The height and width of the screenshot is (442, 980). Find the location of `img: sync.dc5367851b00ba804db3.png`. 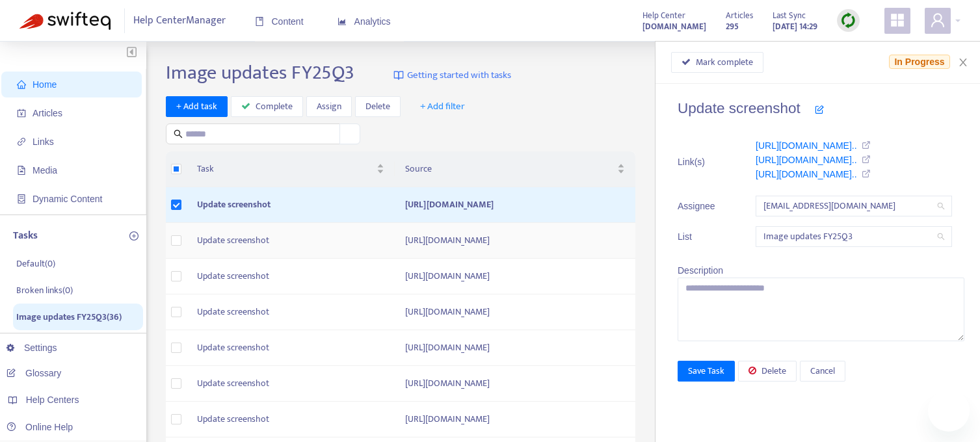

img: sync.dc5367851b00ba804db3.png is located at coordinates (848, 20).